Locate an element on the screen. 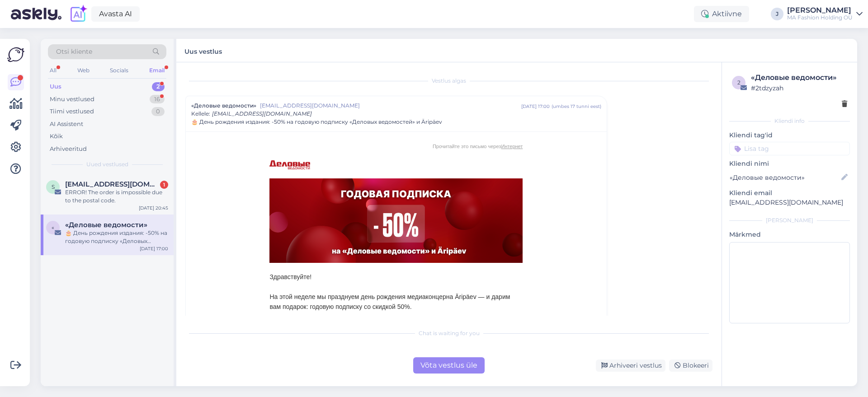 This screenshot has height=397, width=868. div: 16 is located at coordinates (157, 99).